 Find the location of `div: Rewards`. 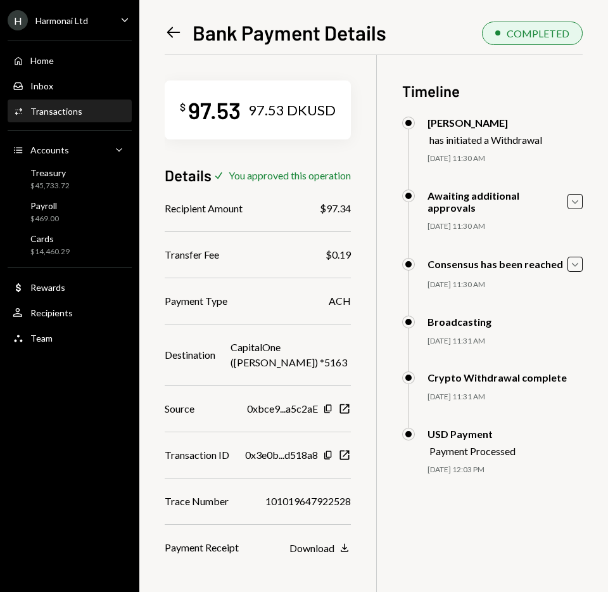

div: Rewards is located at coordinates (48, 287).